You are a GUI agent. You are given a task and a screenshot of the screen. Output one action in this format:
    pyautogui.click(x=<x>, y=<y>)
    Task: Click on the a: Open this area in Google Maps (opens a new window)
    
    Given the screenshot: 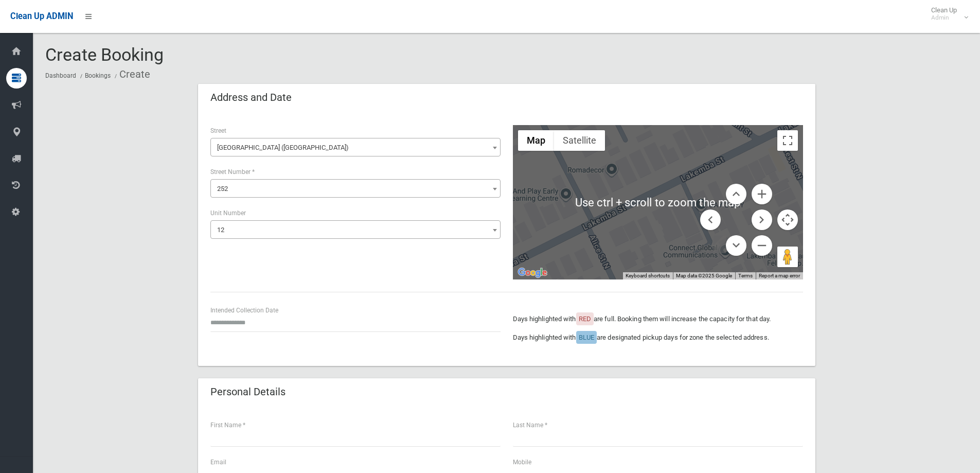 What is the action you would take?
    pyautogui.click(x=533, y=273)
    